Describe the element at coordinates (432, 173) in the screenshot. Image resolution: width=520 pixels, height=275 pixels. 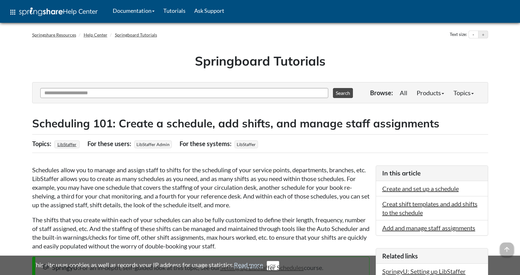
I see `h3: In this article` at that location.